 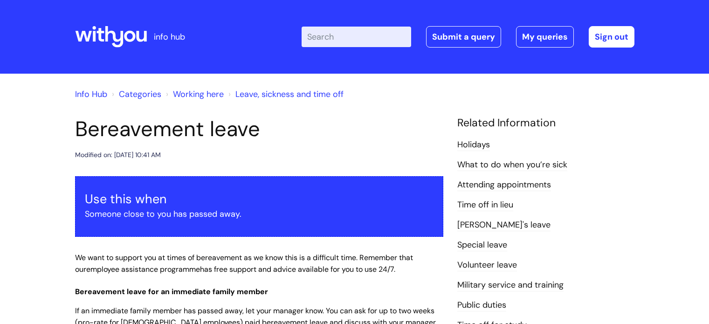 I want to click on a: Time off in lieu, so click(x=485, y=205).